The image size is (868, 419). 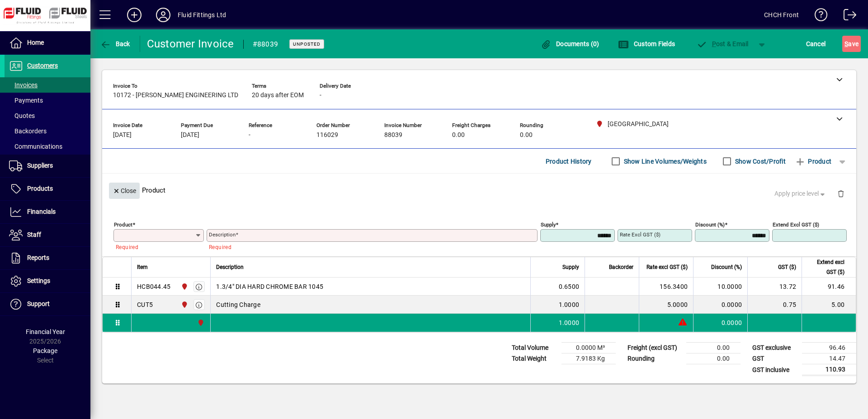 What do you see at coordinates (202, 15) in the screenshot?
I see `div: Fluid Fittings Ltd` at bounding box center [202, 15].